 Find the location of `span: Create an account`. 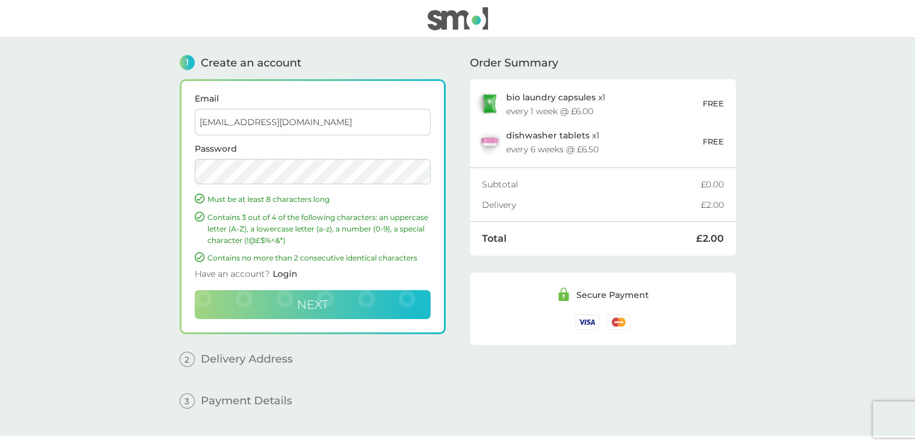

span: Create an account is located at coordinates (251, 63).